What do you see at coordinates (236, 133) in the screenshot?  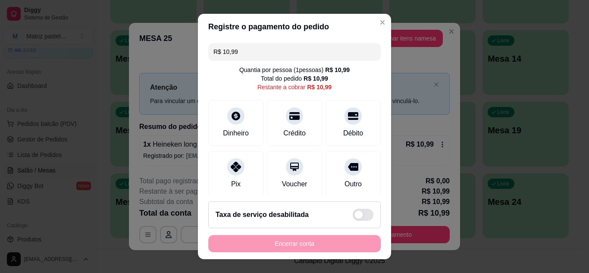 I see `div: Dinheiro` at bounding box center [236, 133].